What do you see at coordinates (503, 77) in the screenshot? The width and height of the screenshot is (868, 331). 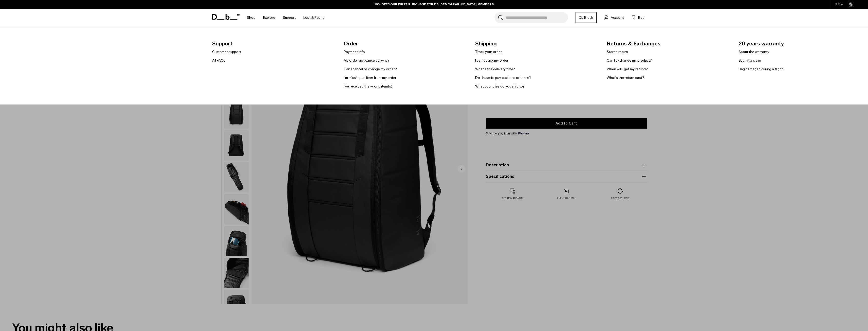 I see `a: Do I have to pay customs or taxes?` at bounding box center [503, 77].